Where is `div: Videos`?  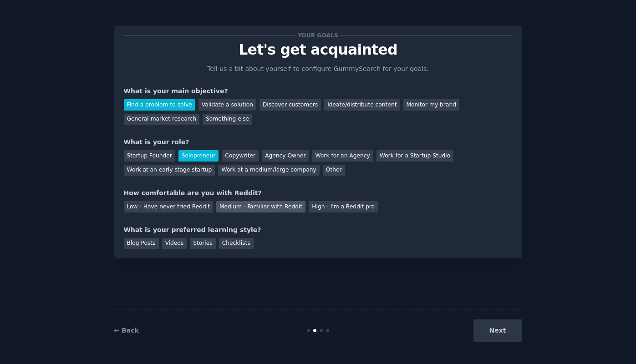
div: Videos is located at coordinates (175, 244).